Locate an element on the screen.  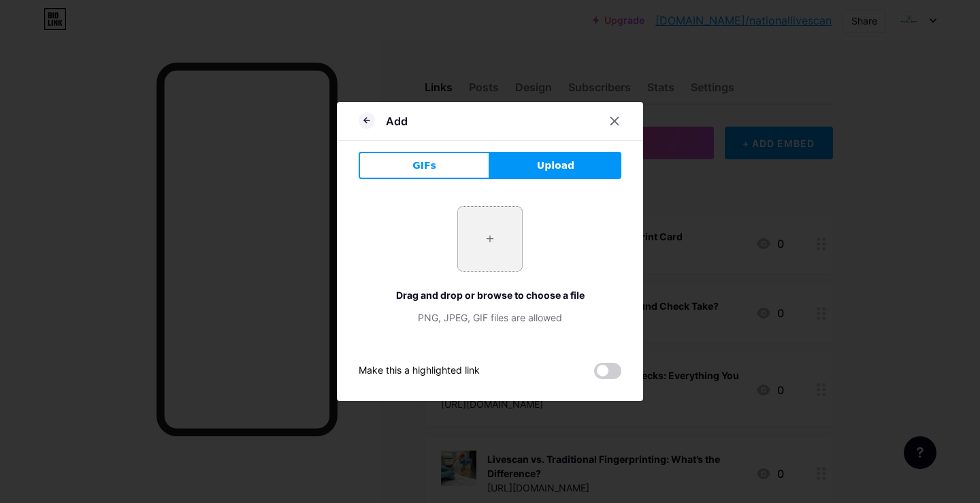
div: PNG, JPEG, GIF files are allowed is located at coordinates (490, 317).